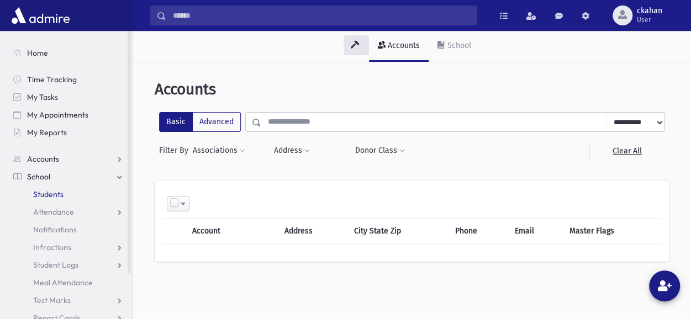 The width and height of the screenshot is (691, 319). What do you see at coordinates (68, 115) in the screenshot?
I see `a: My Appointments` at bounding box center [68, 115].